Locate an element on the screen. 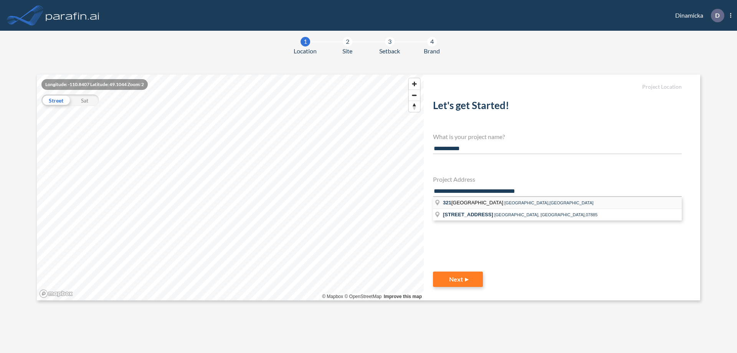 This screenshot has width=737, height=353. canvas: Map is located at coordinates (230, 187).